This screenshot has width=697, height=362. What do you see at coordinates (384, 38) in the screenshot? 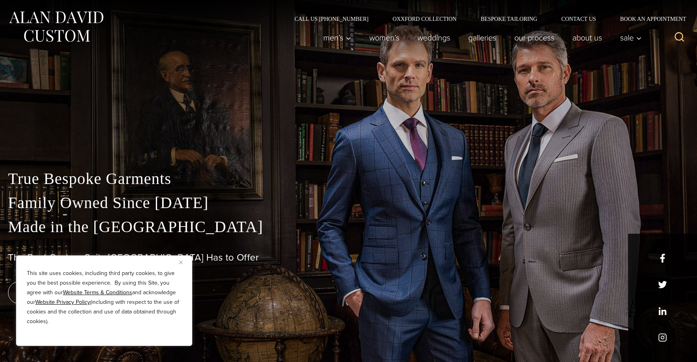
I see `a: Women’s` at bounding box center [384, 38].